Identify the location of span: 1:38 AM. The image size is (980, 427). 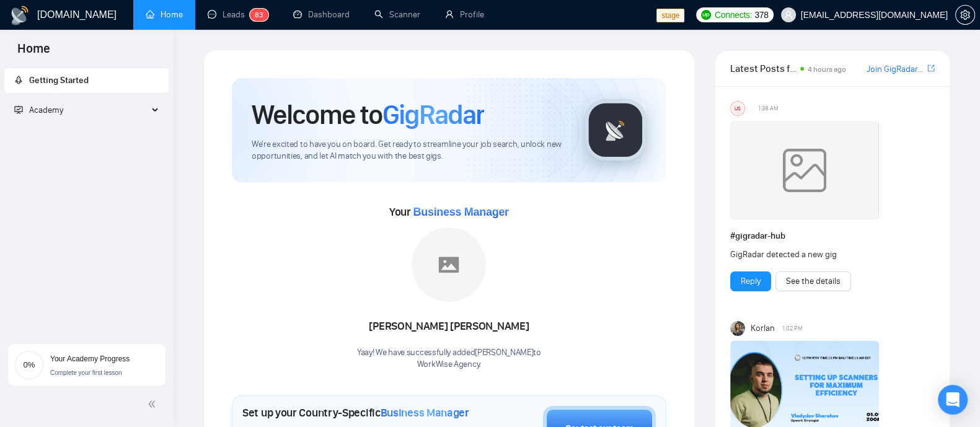
(768, 108).